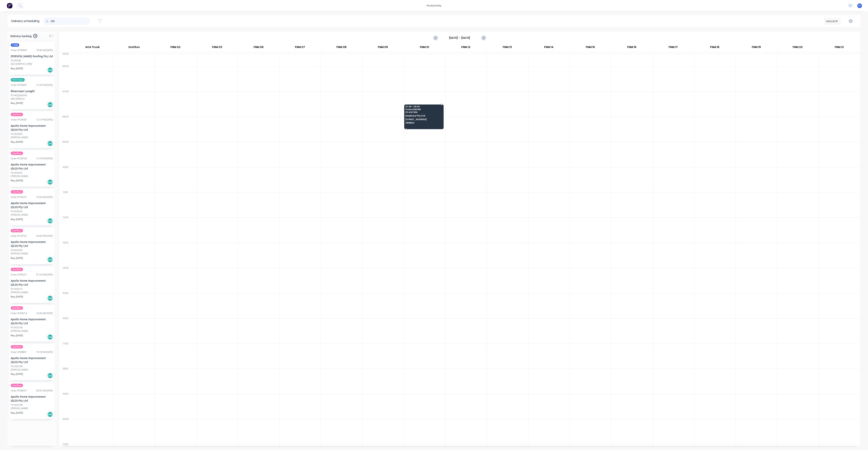 The height and width of the screenshot is (450, 868). I want to click on div: FNM 18, so click(715, 48).